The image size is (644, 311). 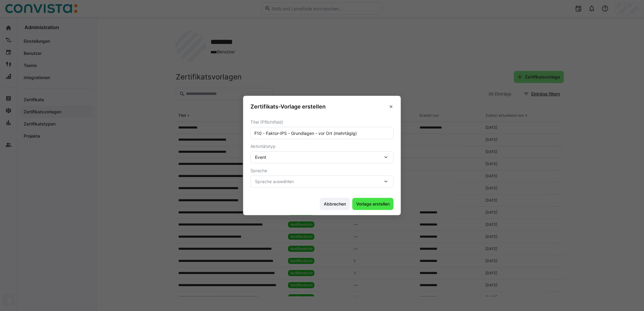 I want to click on h3: Zertifikats-Vorlage erstellen, so click(x=288, y=107).